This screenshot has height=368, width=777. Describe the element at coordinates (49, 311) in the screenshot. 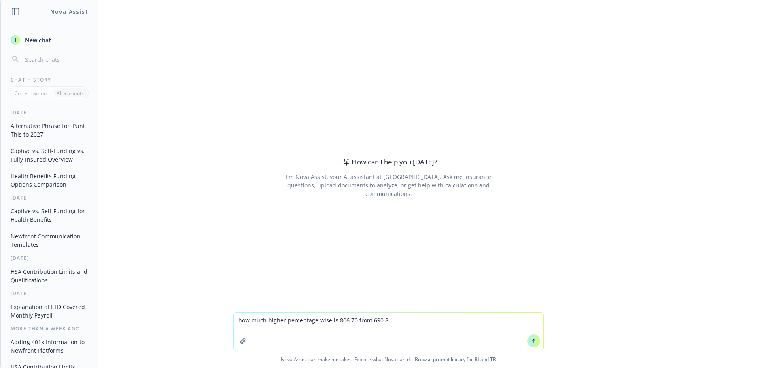

I see `button: Explanation of LTD Covered Monthly Payroll` at that location.